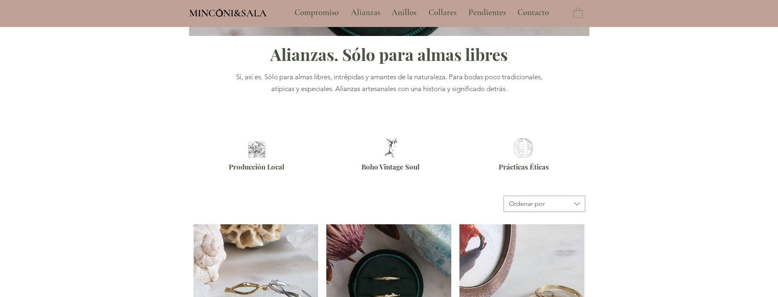 The width and height of the screenshot is (778, 297). What do you see at coordinates (256, 167) in the screenshot?
I see `span: Producción Local` at bounding box center [256, 167].